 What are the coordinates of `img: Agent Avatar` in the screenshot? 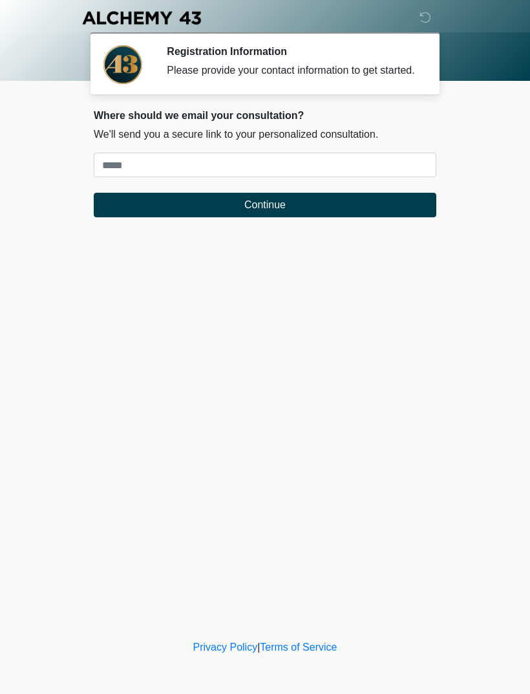 It's located at (123, 65).